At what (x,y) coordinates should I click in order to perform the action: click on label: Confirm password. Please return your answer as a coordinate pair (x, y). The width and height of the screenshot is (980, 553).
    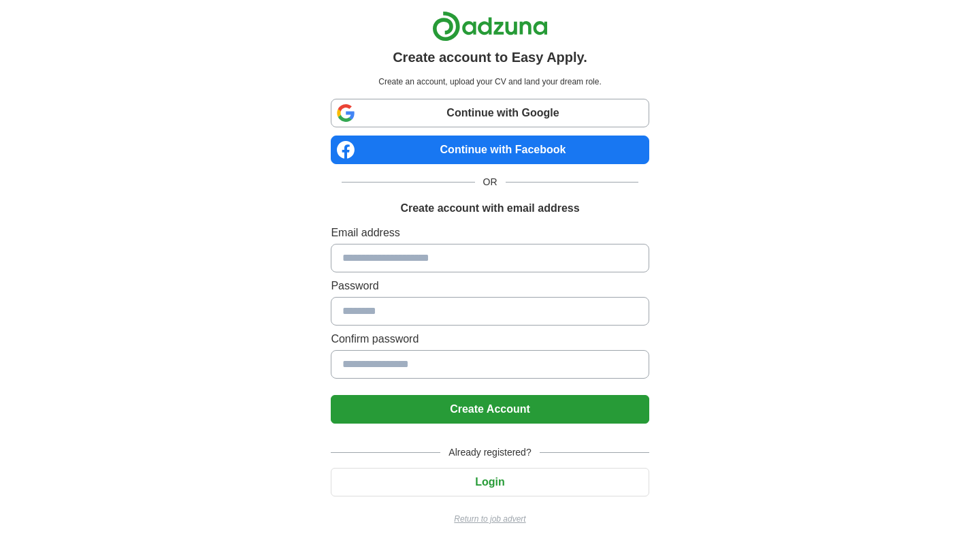
    Looking at the image, I should click on (490, 339).